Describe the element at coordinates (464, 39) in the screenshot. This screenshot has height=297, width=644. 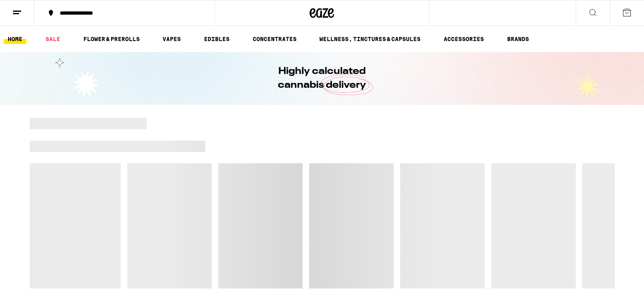
I see `a: ACCESSORIES` at that location.